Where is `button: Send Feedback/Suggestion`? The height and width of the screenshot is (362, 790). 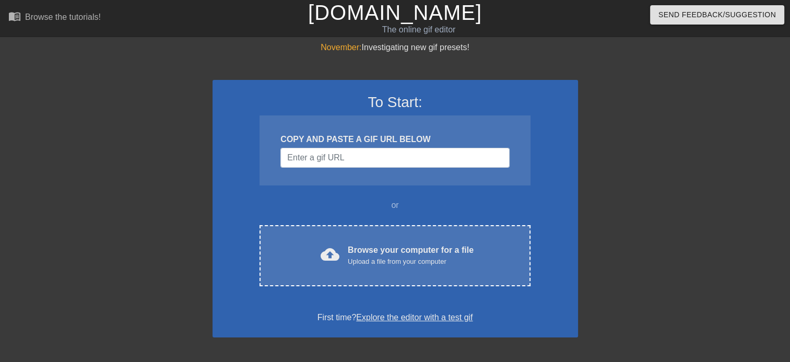
button: Send Feedback/Suggestion is located at coordinates (717, 15).